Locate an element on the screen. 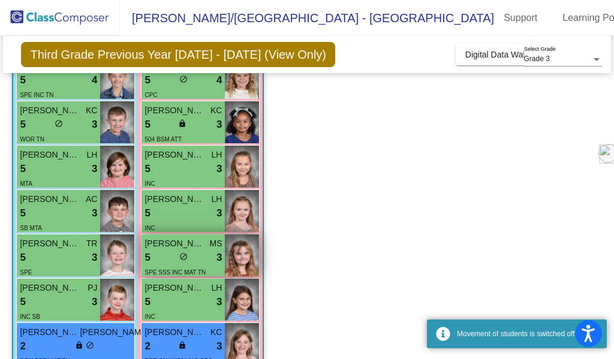  button: Digital Data Wall is located at coordinates (496, 55).